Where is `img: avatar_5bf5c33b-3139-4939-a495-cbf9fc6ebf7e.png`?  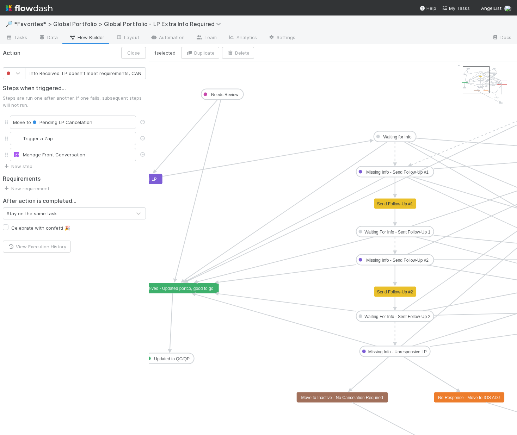 img: avatar_5bf5c33b-3139-4939-a495-cbf9fc6ebf7e.png is located at coordinates (508, 8).